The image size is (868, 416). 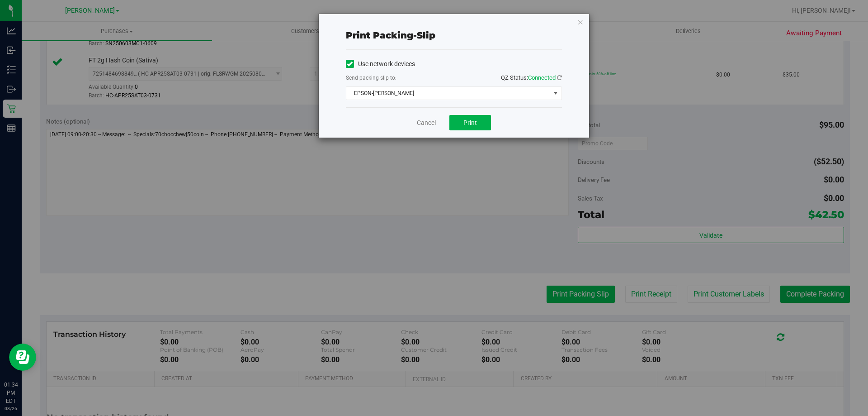 I want to click on span: Connected, so click(x=542, y=77).